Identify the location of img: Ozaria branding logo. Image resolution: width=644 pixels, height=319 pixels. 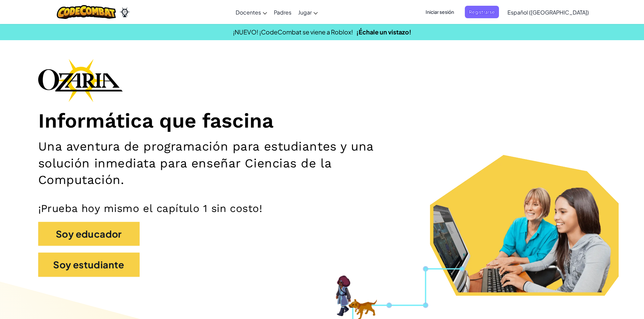
(80, 80).